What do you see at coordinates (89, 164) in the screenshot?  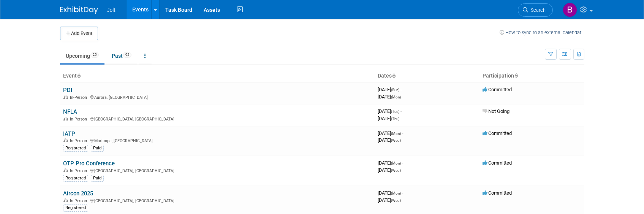 I see `a: OTP Pro Conference` at bounding box center [89, 164].